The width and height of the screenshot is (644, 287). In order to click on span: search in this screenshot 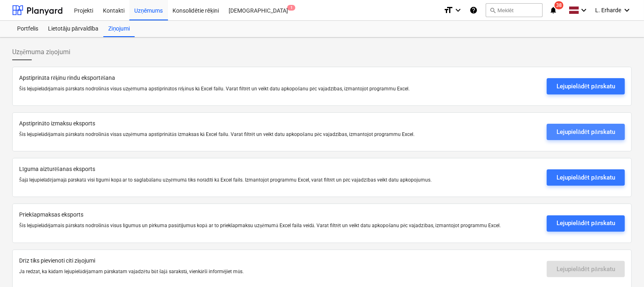, I will do `click(492, 10)`.